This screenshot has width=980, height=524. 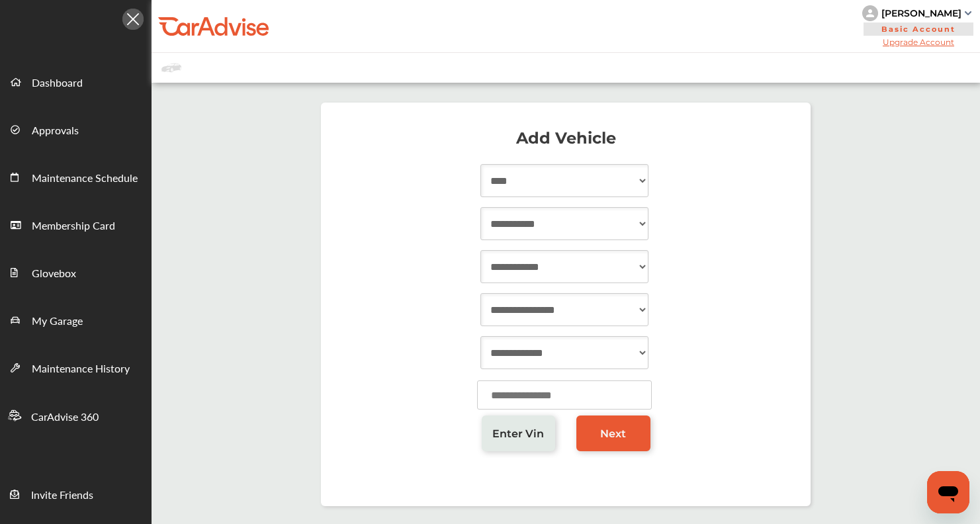 I want to click on a: Dashboard, so click(x=76, y=82).